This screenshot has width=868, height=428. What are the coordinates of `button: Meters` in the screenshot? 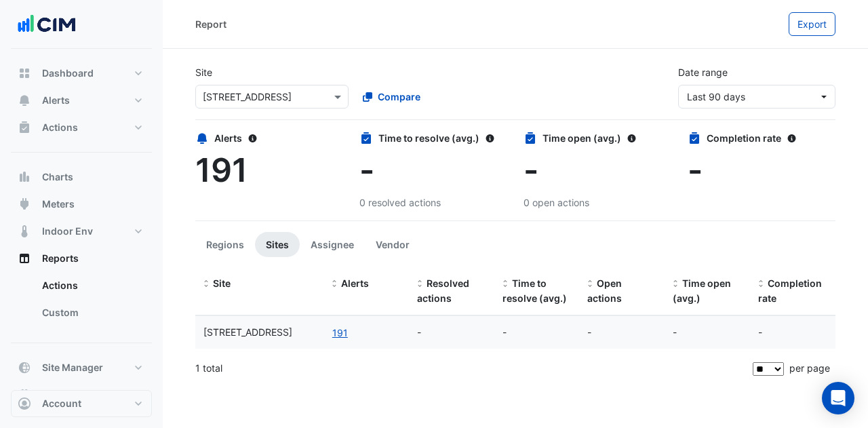 It's located at (81, 204).